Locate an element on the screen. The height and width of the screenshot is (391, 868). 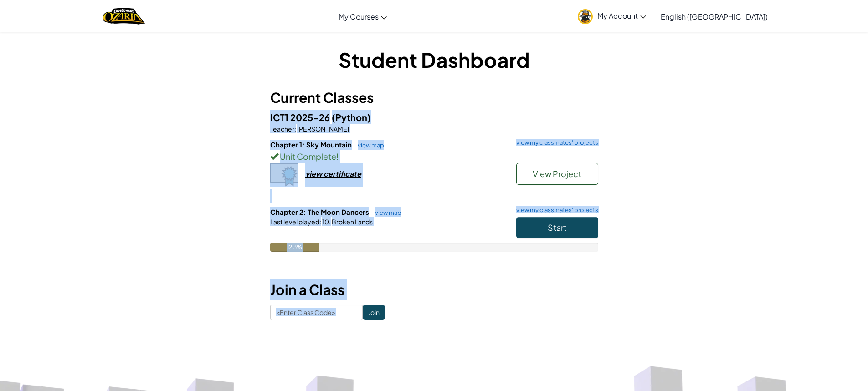
span: My Courses is located at coordinates (359, 16).